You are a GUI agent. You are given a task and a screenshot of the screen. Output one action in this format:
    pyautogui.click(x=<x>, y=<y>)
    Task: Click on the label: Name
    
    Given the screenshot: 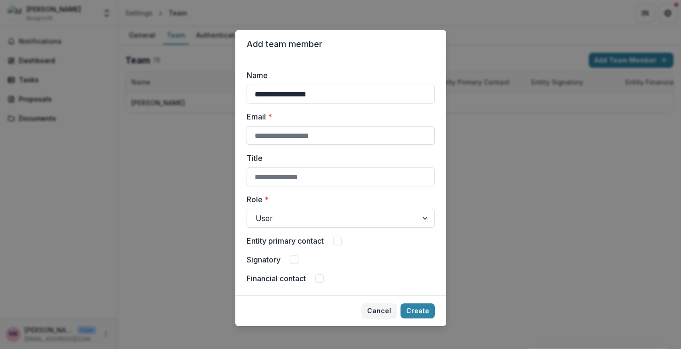 What is the action you would take?
    pyautogui.click(x=338, y=75)
    